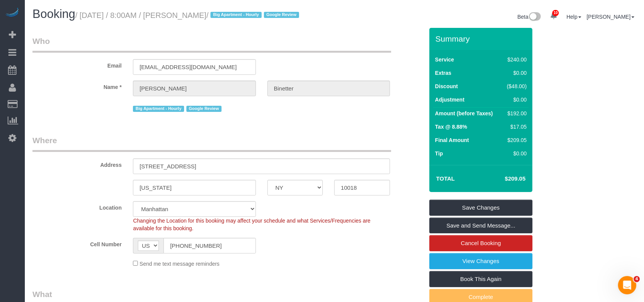 Image resolution: width=644 pixels, height=302 pixels. I want to click on span: 10, so click(555, 13).